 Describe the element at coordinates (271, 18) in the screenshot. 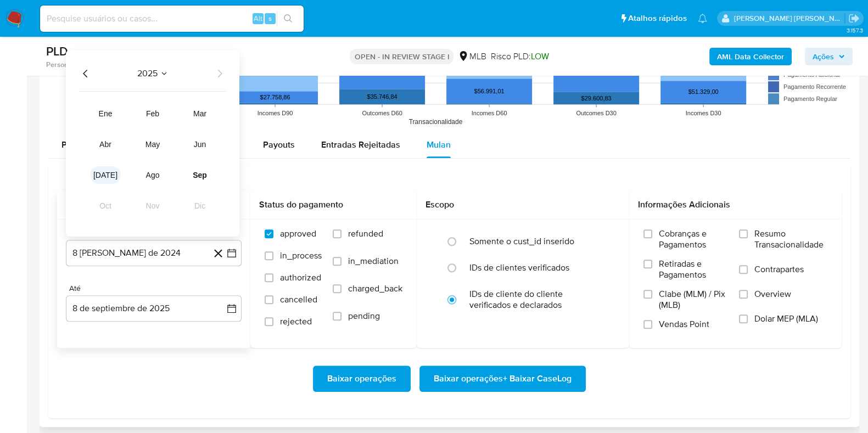

I see `span: s` at that location.